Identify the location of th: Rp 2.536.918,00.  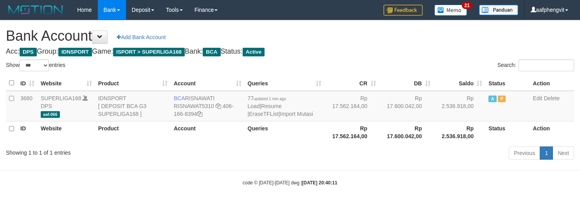
(459, 132).